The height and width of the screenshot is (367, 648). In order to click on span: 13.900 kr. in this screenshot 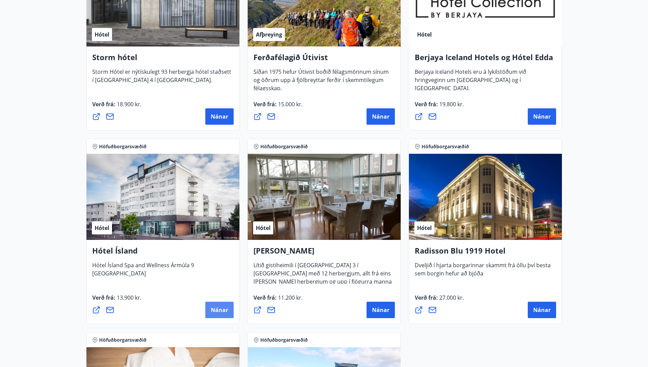, I will do `click(128, 298)`.